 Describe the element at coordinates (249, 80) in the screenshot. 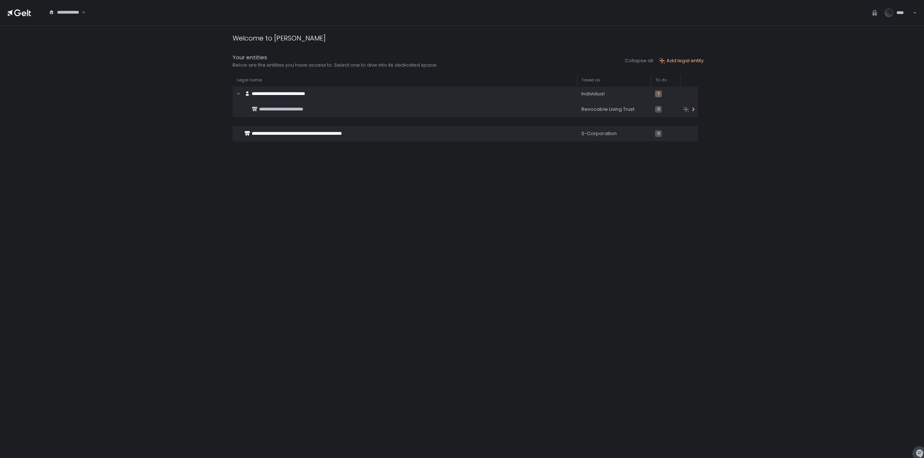

I see `span: Legal name` at that location.